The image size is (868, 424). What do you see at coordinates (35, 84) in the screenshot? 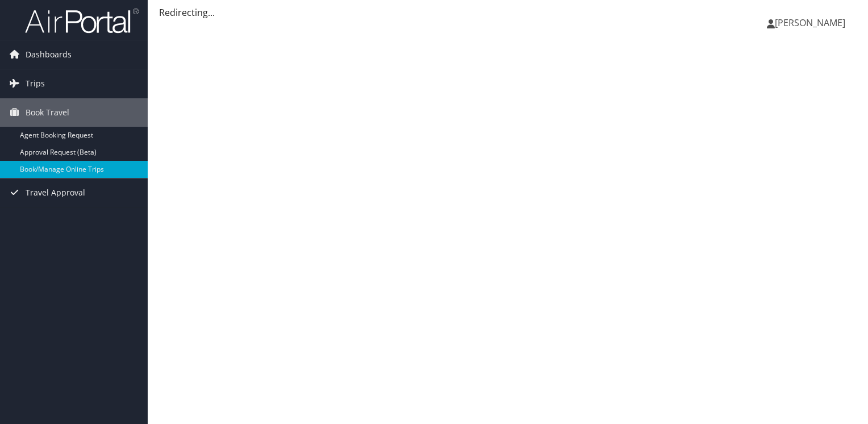
I see `span: Trips` at bounding box center [35, 84].